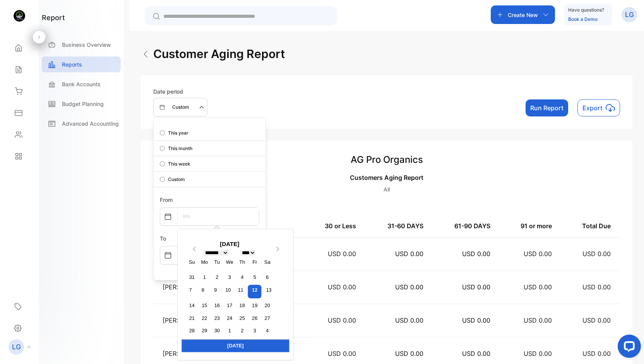 The width and height of the screenshot is (644, 364). What do you see at coordinates (466, 223) in the screenshot?
I see `td: 61-90 DAYS` at bounding box center [466, 223].